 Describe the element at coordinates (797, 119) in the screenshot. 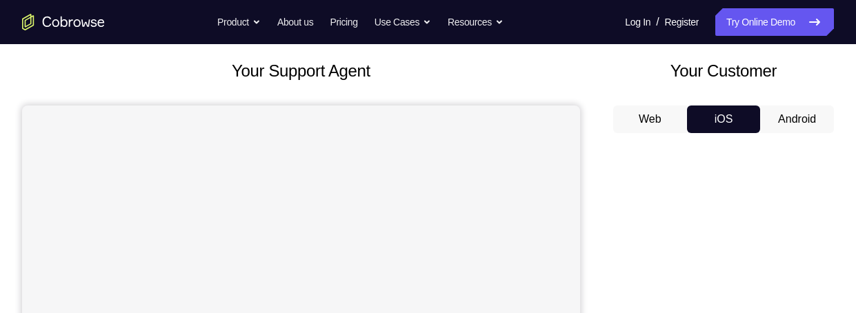

I see `button: Android` at that location.